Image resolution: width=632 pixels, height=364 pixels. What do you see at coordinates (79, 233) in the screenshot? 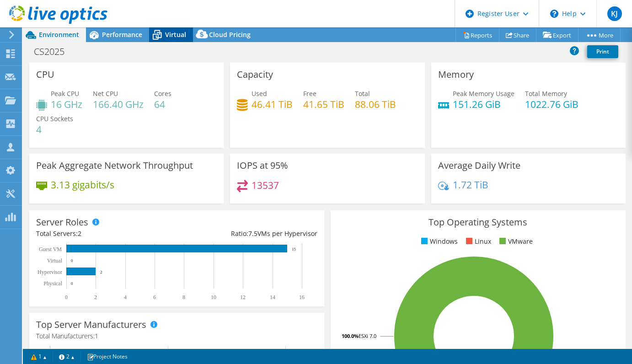
I see `span: 2` at bounding box center [79, 233].